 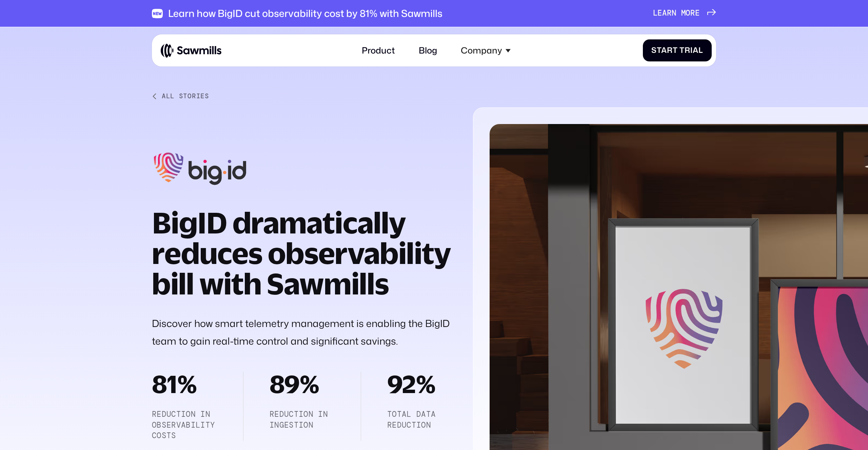 I want to click on strong: BigID dramatically reduces observability bill with Sawmills, so click(x=302, y=253).